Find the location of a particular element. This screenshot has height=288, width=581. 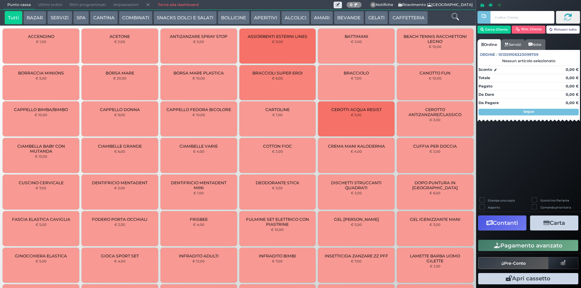

span: 101359106323099759 is located at coordinates (518, 55).